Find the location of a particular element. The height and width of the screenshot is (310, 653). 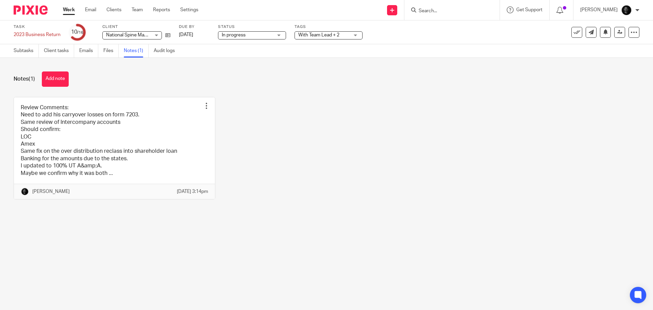

a: Reports is located at coordinates (161, 10).